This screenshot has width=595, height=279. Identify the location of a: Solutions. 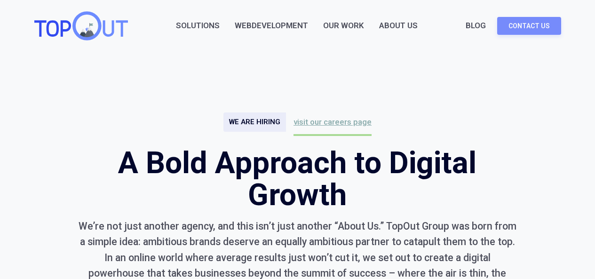
(198, 25).